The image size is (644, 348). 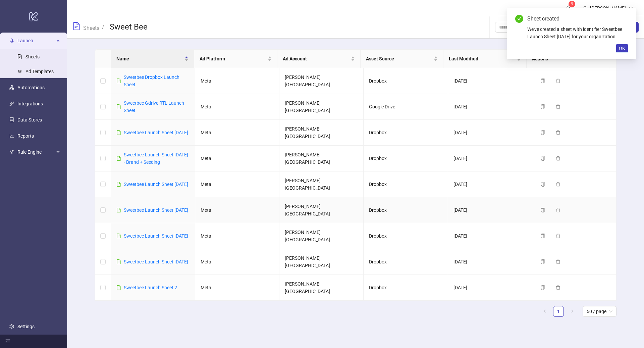 I want to click on span: OK, so click(x=622, y=48).